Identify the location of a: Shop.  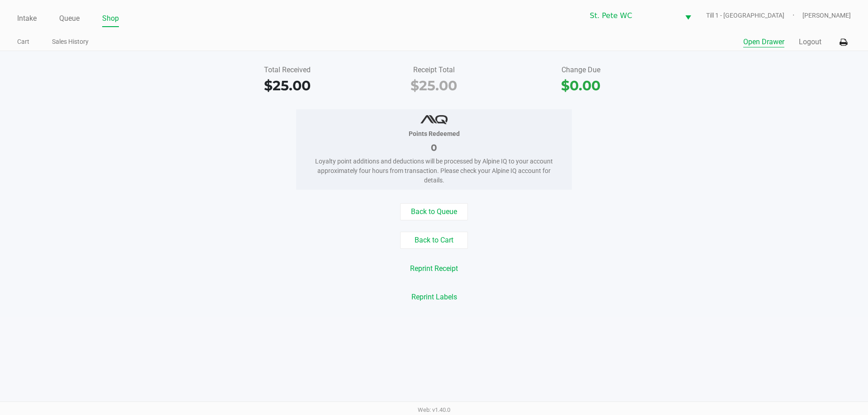
(110, 19).